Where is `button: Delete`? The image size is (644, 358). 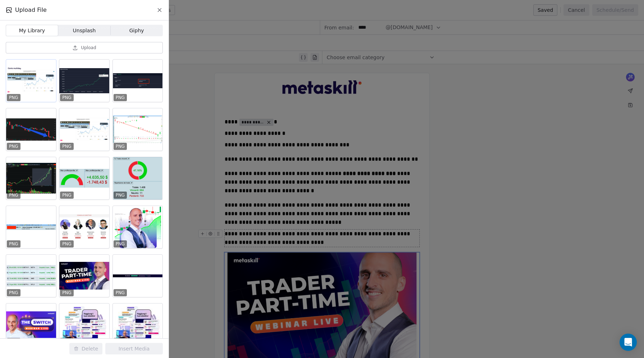
button: Delete is located at coordinates (86, 349).